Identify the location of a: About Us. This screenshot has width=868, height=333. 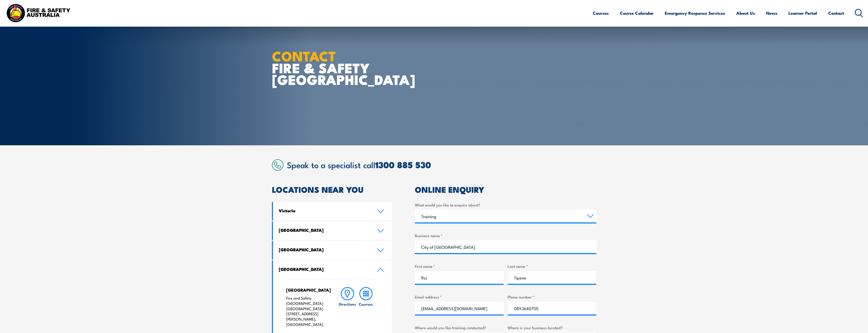
(745, 13).